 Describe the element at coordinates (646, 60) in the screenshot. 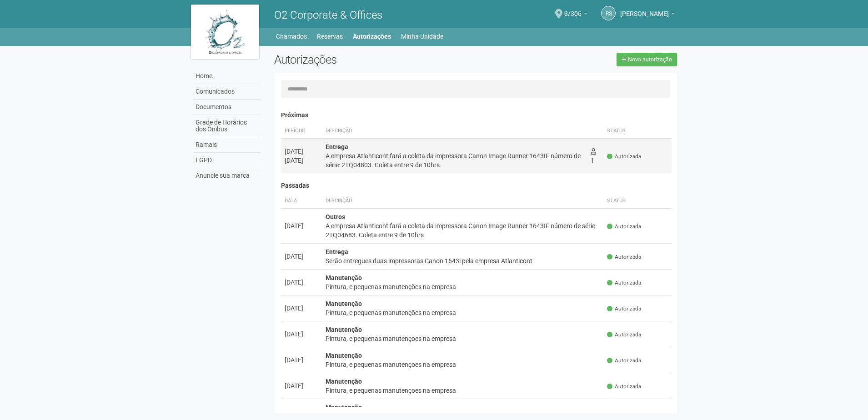

I see `a: Nova autorização` at that location.